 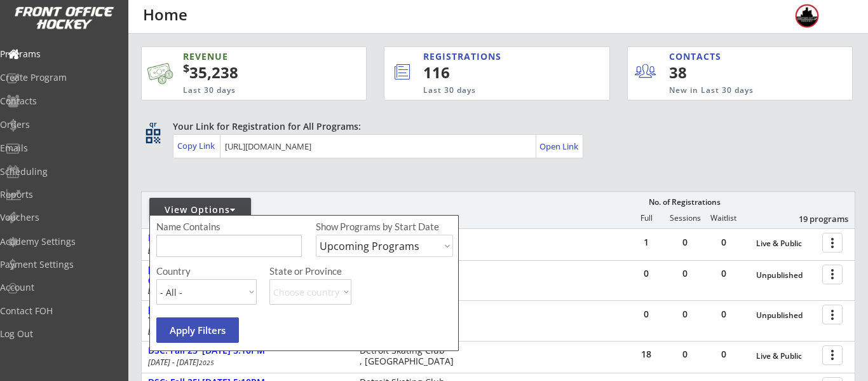 I want to click on div: Open Link, so click(x=559, y=146).